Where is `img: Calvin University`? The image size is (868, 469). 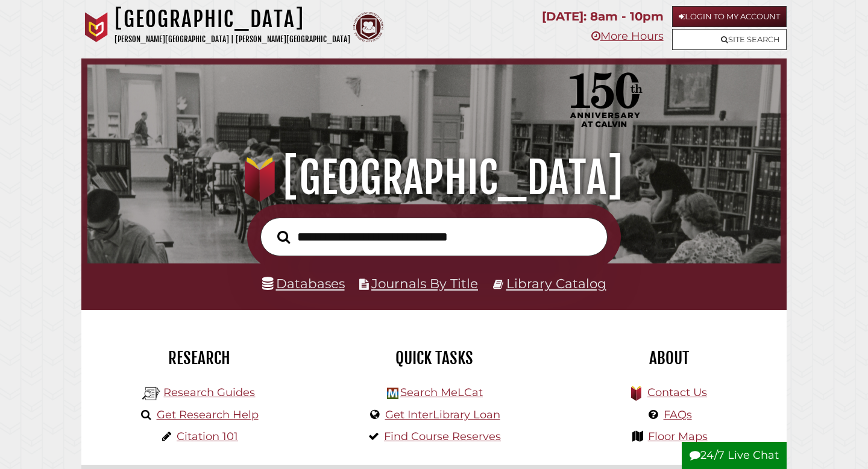
img: Calvin University is located at coordinates (96, 27).